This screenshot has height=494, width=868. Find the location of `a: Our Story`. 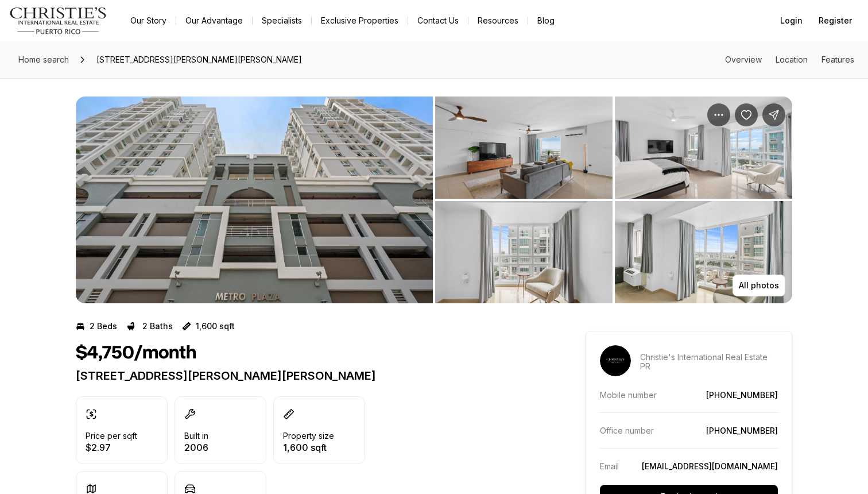

a: Our Story is located at coordinates (148, 21).